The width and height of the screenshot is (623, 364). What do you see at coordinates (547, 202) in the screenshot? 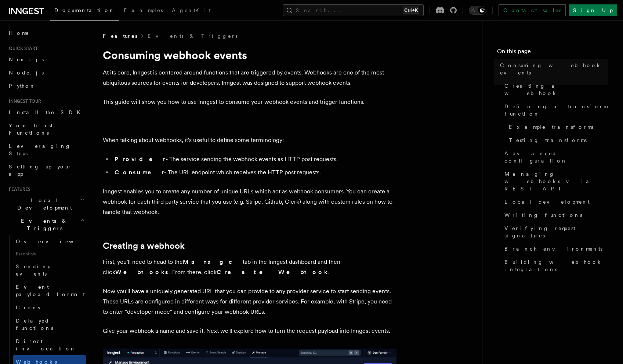
I see `span: Local development` at bounding box center [547, 202].